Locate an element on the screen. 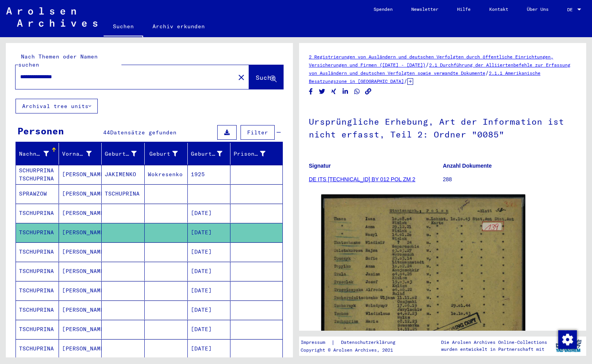 Image resolution: width=592 pixels, height=364 pixels. mat-header-cell: Geburt‏ is located at coordinates (166, 154).